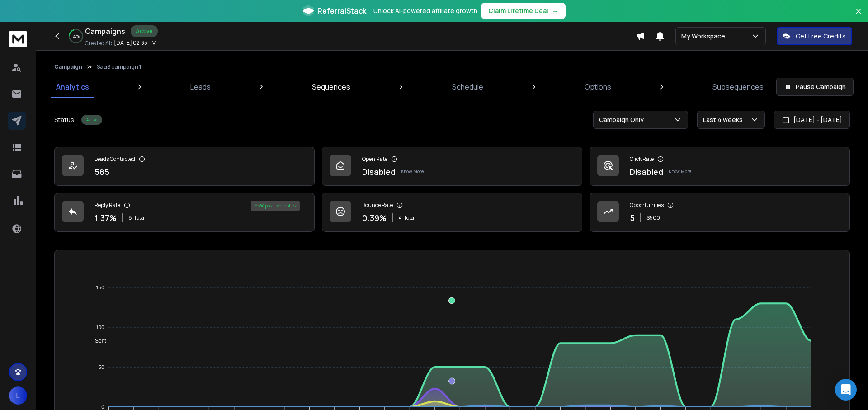  What do you see at coordinates (720, 212) in the screenshot?
I see `a: Opportunities5$500` at bounding box center [720, 212].